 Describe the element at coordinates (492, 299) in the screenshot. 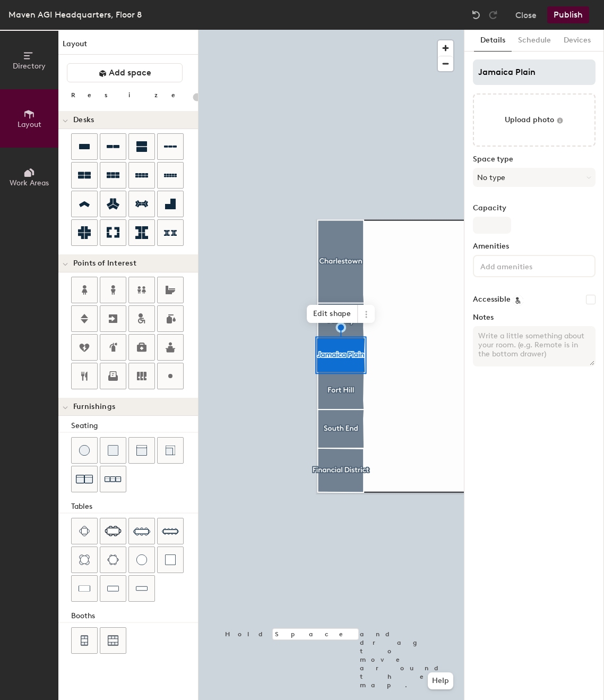

I see `label: Accessible` at that location.